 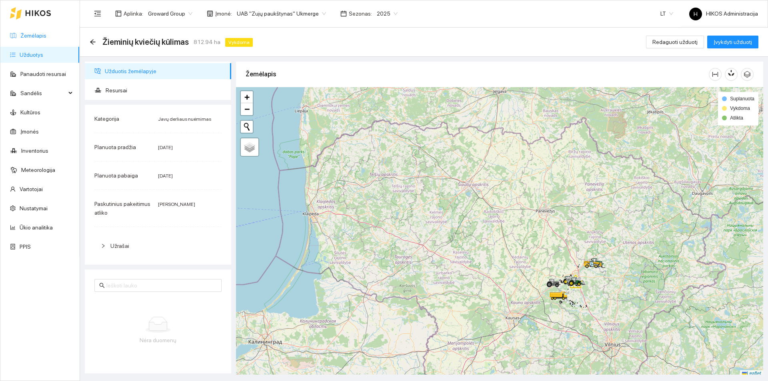 What do you see at coordinates (675, 42) in the screenshot?
I see `button: Redaguoti užduotį` at bounding box center [675, 42].